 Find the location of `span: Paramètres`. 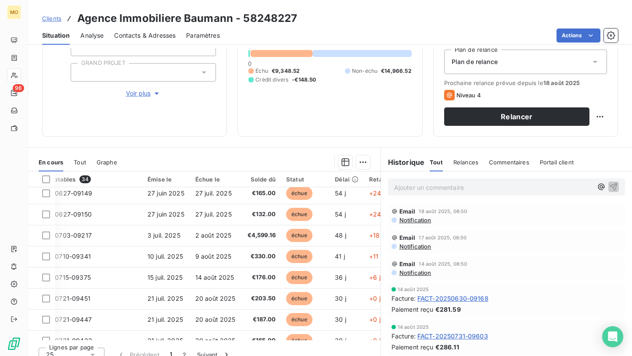

span: Paramètres is located at coordinates (203, 36).